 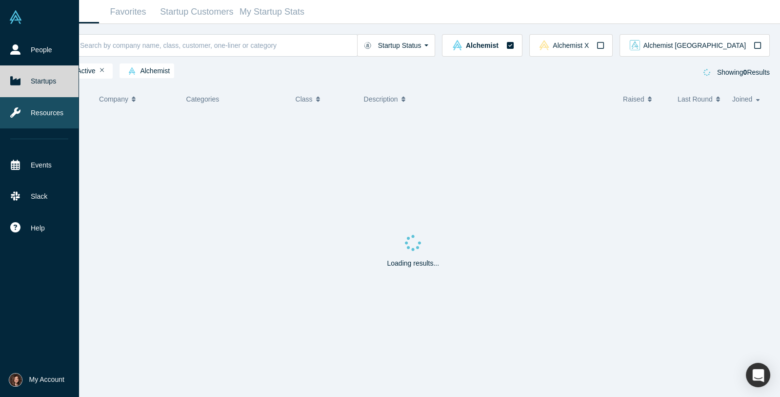 What do you see at coordinates (304, 99) in the screenshot?
I see `span: Class` at bounding box center [304, 99].